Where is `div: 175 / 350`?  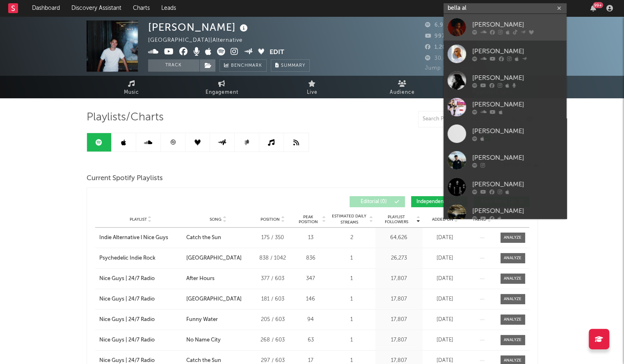
div: 175 / 350 is located at coordinates (273, 238).